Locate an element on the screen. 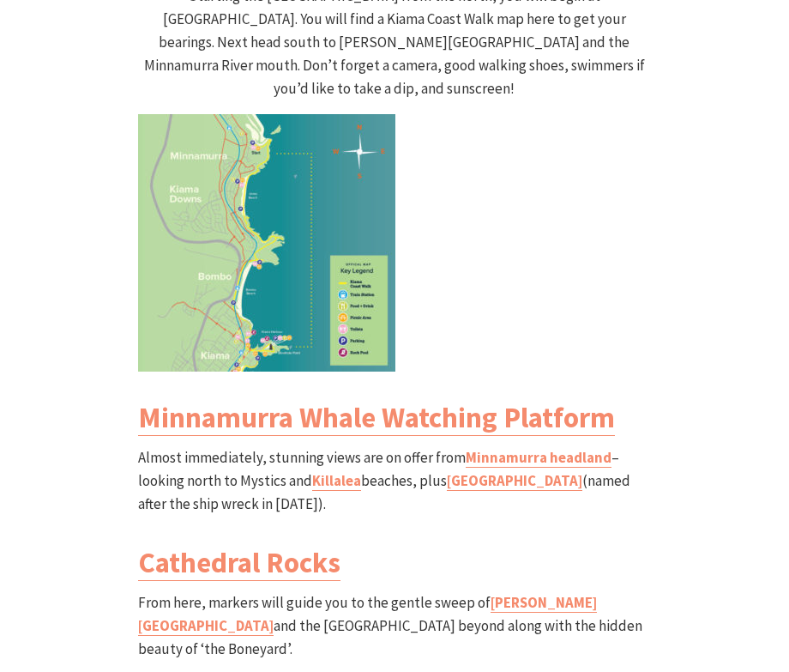  img: Kiama Coast Walk North Section is located at coordinates (267, 243).